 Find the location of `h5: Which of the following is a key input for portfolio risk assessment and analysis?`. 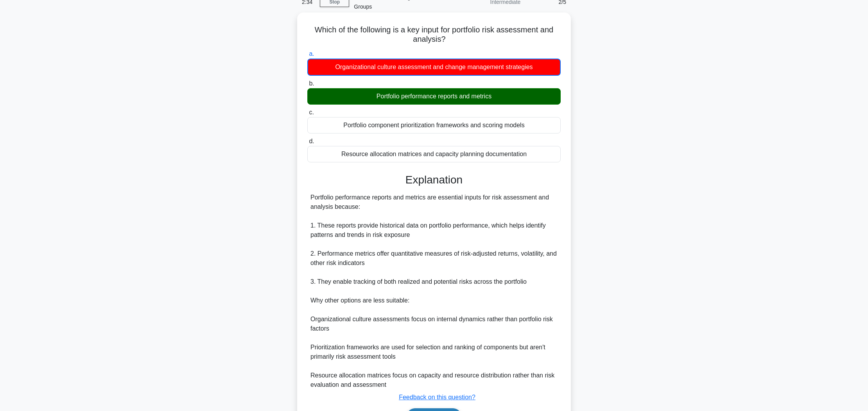

h5: Which of the following is a key input for portfolio risk assessment and analysis? is located at coordinates (434, 35).